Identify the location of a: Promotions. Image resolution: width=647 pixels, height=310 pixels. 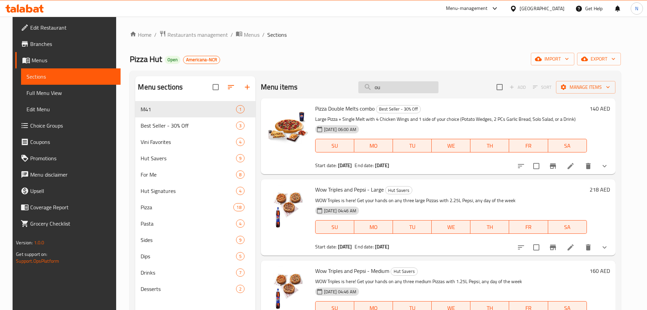
(68, 158).